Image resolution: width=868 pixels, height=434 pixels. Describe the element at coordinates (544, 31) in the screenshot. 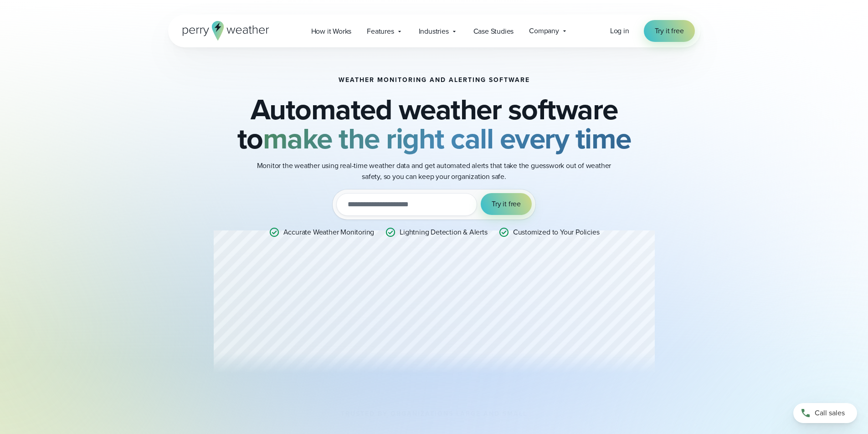

I see `span: Company` at that location.